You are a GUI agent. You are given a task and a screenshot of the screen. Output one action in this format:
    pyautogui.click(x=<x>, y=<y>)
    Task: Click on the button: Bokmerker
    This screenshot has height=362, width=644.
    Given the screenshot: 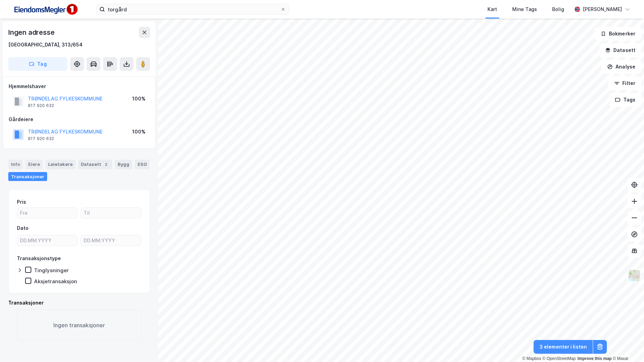 What is the action you would take?
    pyautogui.click(x=618, y=34)
    